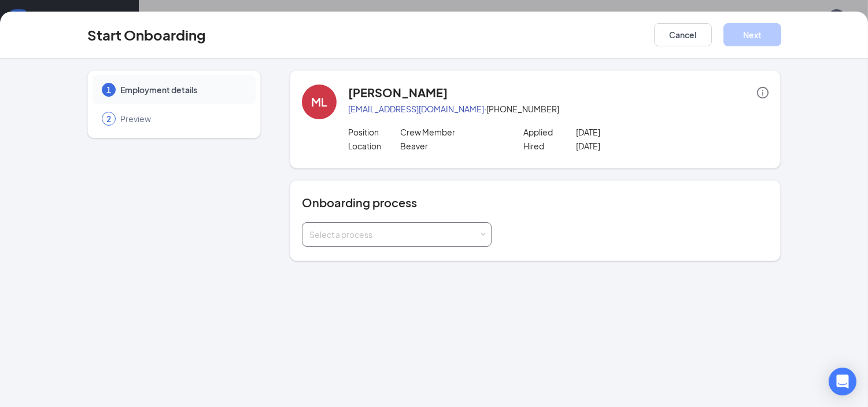 This screenshot has width=868, height=407. Describe the element at coordinates (375, 132) in the screenshot. I see `p: Position` at that location.